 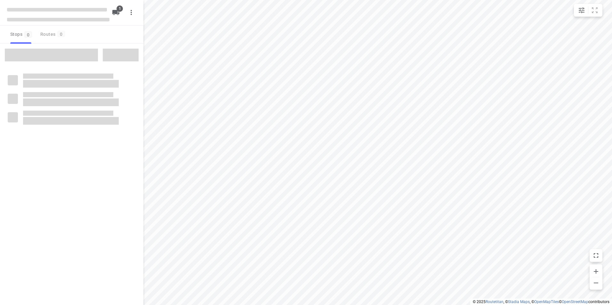 I want to click on button: Map settings, so click(x=582, y=10).